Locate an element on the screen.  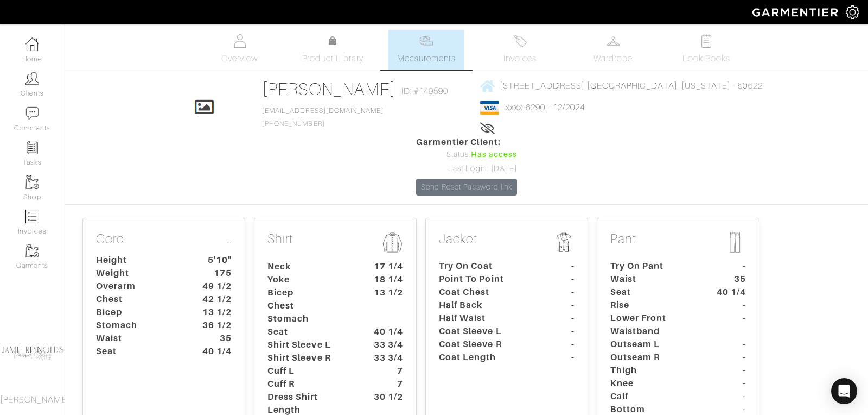
dt: Neck is located at coordinates (309, 266).